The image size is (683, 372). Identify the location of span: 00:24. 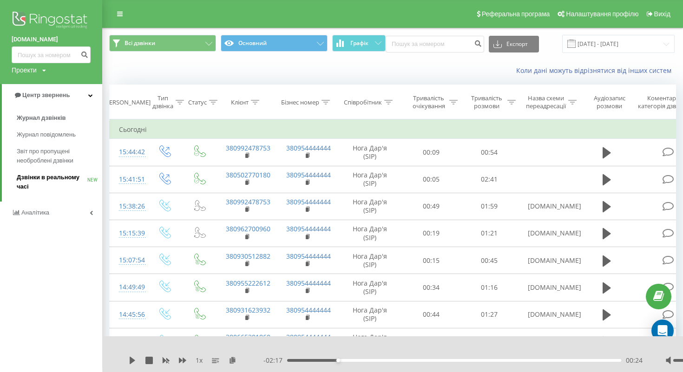
(634, 361).